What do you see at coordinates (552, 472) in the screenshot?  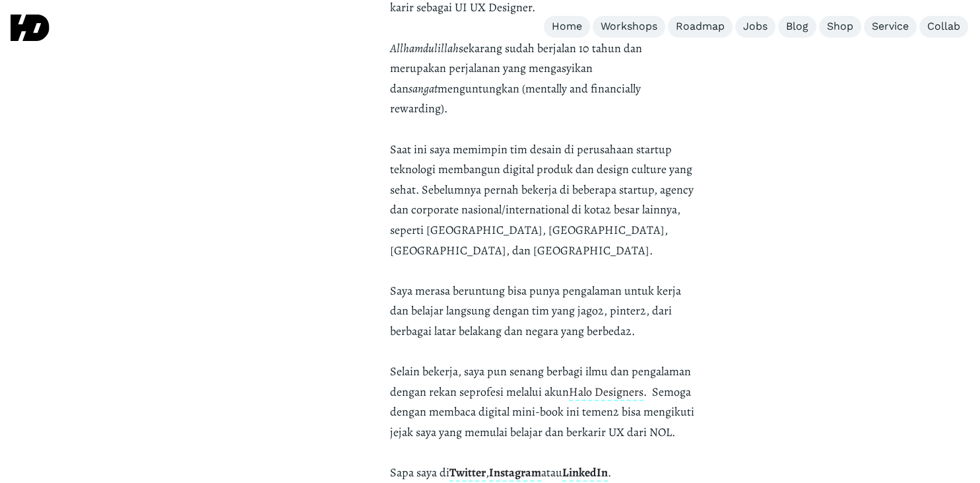 I see `strong: atau` at bounding box center [552, 472].